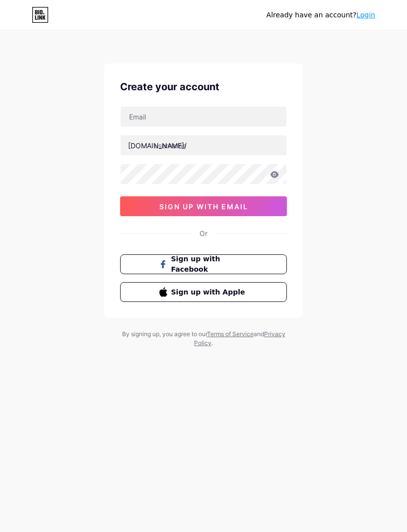  I want to click on a: Sign up with Facebook, so click(204, 265).